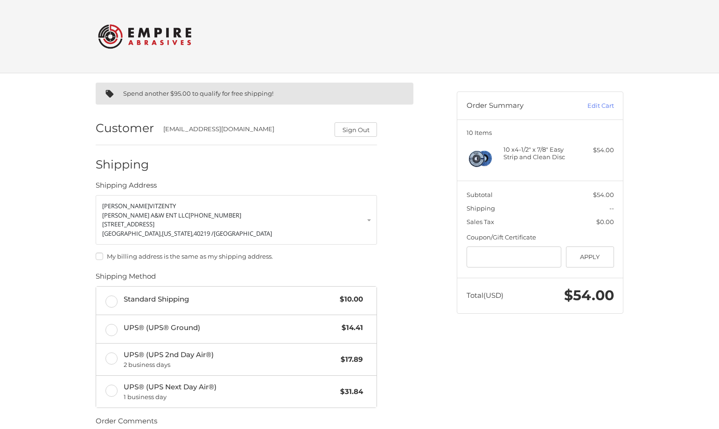  Describe the element at coordinates (514, 257) in the screenshot. I see `input: Gift Certificate or Coupon Code` at that location.